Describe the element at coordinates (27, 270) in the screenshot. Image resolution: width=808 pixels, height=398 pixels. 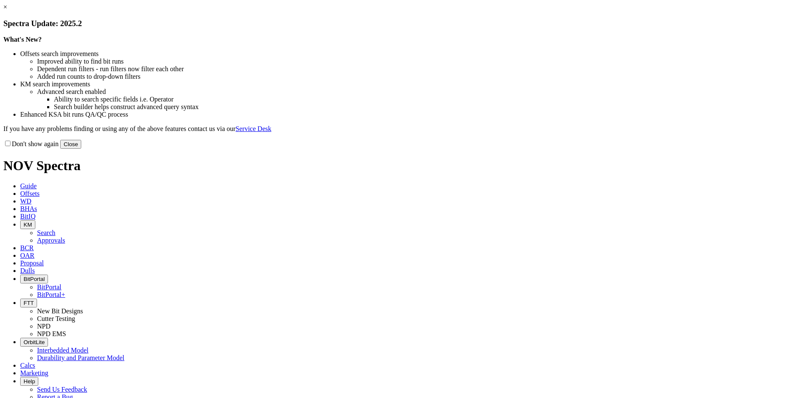
I see `span: Dulls` at that location.